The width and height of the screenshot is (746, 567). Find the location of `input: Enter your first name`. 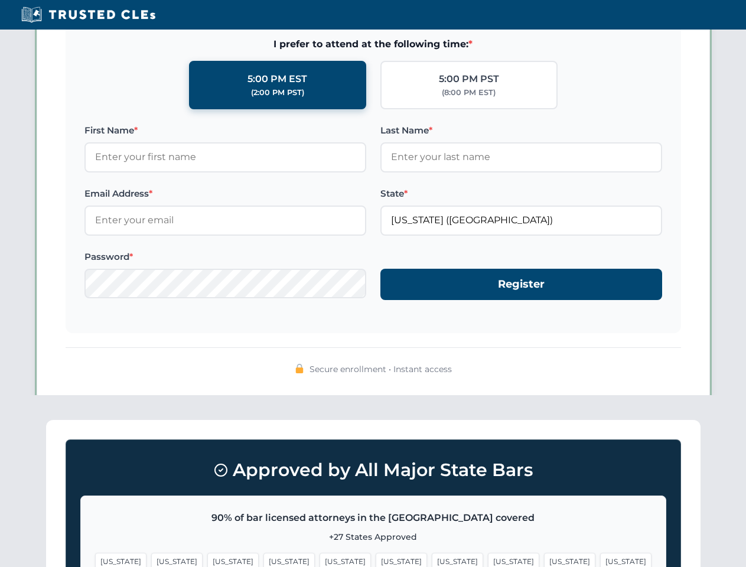

input: Enter your first name is located at coordinates (225, 157).